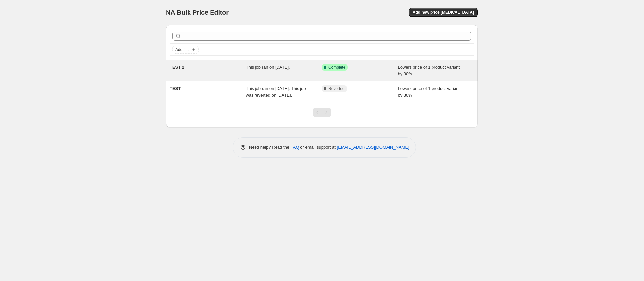 This screenshot has height=281, width=644. Describe the element at coordinates (294, 147) in the screenshot. I see `a: FAQ` at that location.